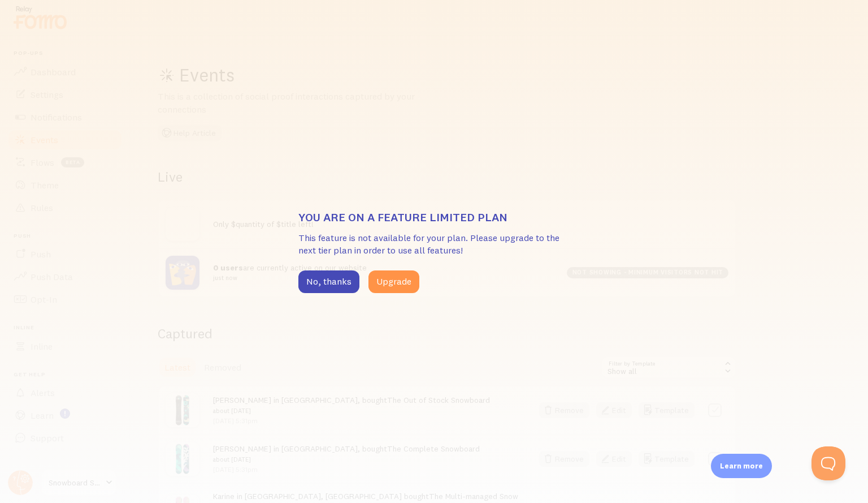 The width and height of the screenshot is (868, 503). What do you see at coordinates (434, 217) in the screenshot?
I see `h3: You are on a feature limited plan` at bounding box center [434, 217].